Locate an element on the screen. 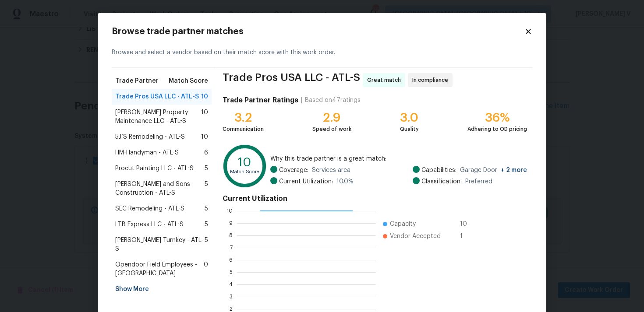 This screenshot has width=644, height=312. div: 3.0 is located at coordinates (409, 118).